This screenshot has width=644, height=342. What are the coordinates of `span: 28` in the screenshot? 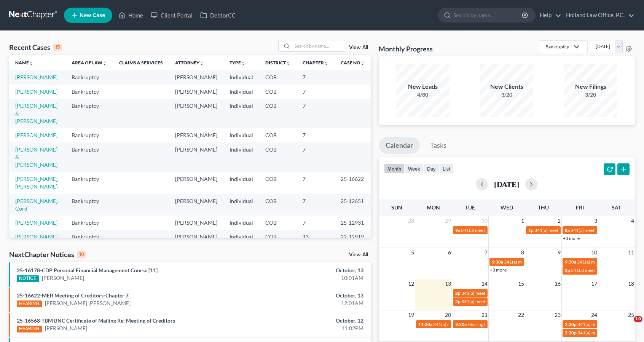 It's located at (411, 221).